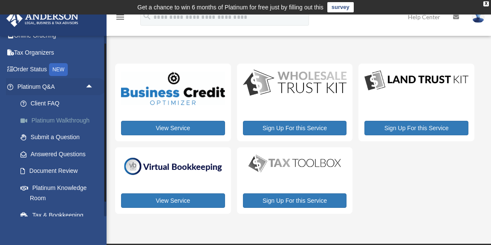 This screenshot has width=491, height=245. I want to click on img: taxtoolbox_new-1.webp, so click(295, 163).